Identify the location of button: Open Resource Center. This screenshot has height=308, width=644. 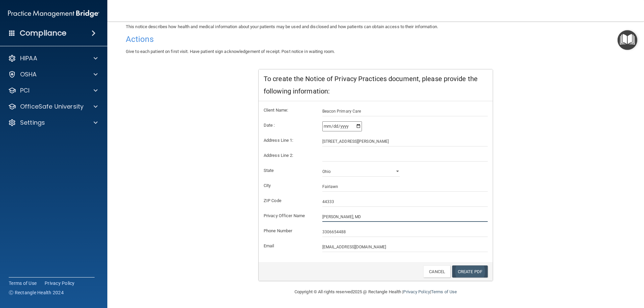
(628, 40).